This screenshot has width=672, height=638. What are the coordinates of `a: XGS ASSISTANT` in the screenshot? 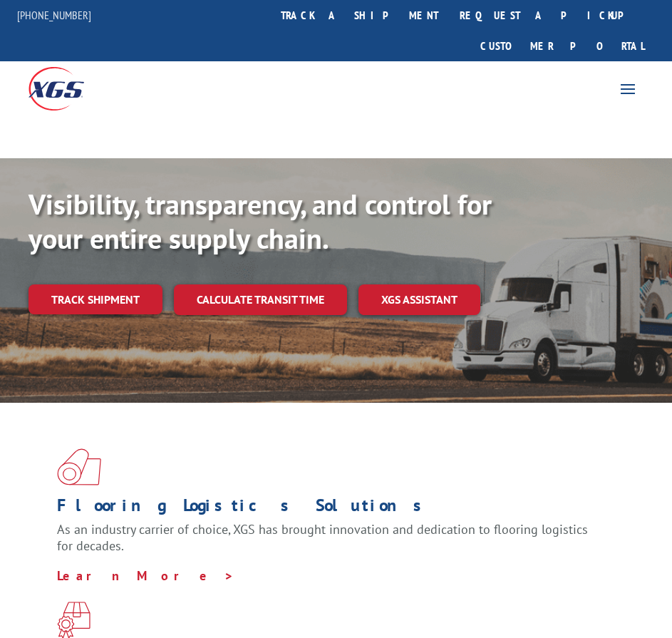 It's located at (419, 299).